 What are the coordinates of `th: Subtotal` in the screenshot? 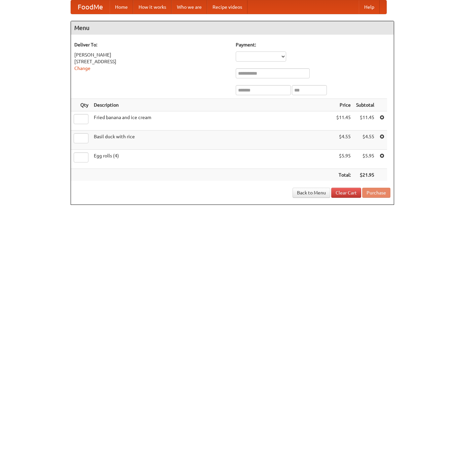 It's located at (366, 105).